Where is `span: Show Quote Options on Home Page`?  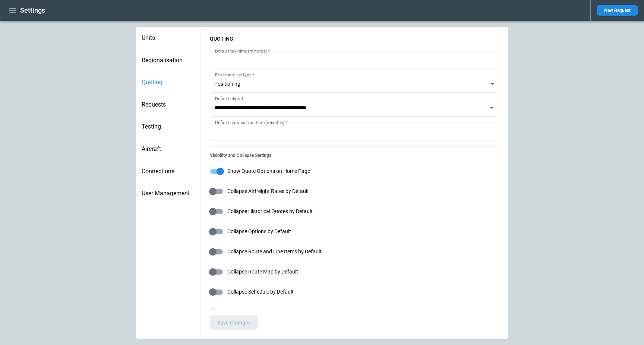
span: Show Quote Options on Home Page is located at coordinates (268, 171).